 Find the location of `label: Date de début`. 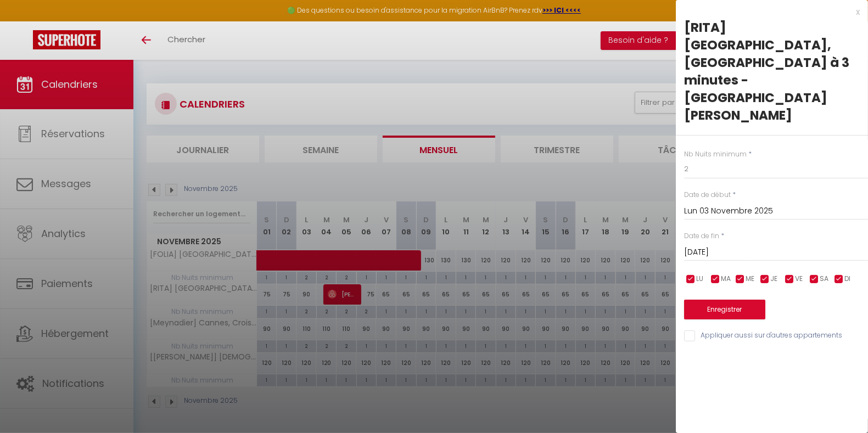

label: Date de début is located at coordinates (707, 195).